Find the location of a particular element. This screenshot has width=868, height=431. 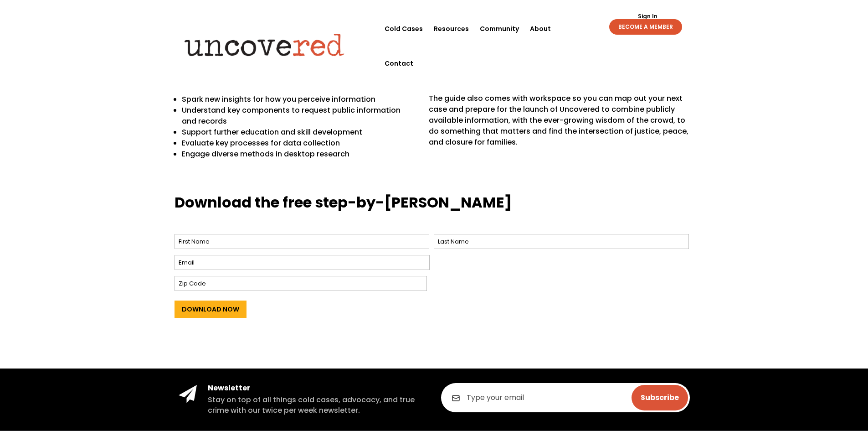

a: Cold Cases is located at coordinates (404, 28).